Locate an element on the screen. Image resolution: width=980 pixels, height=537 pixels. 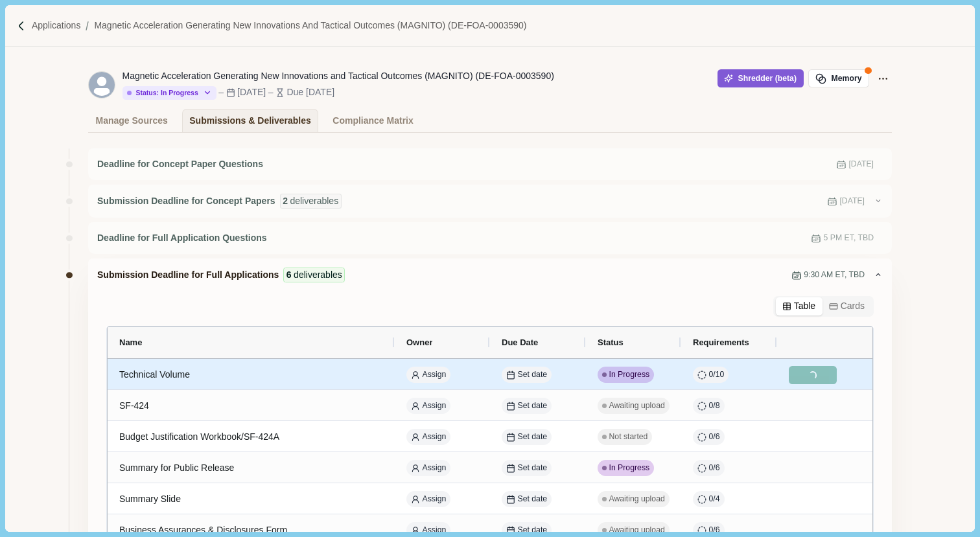
p: Applications is located at coordinates (56, 25).